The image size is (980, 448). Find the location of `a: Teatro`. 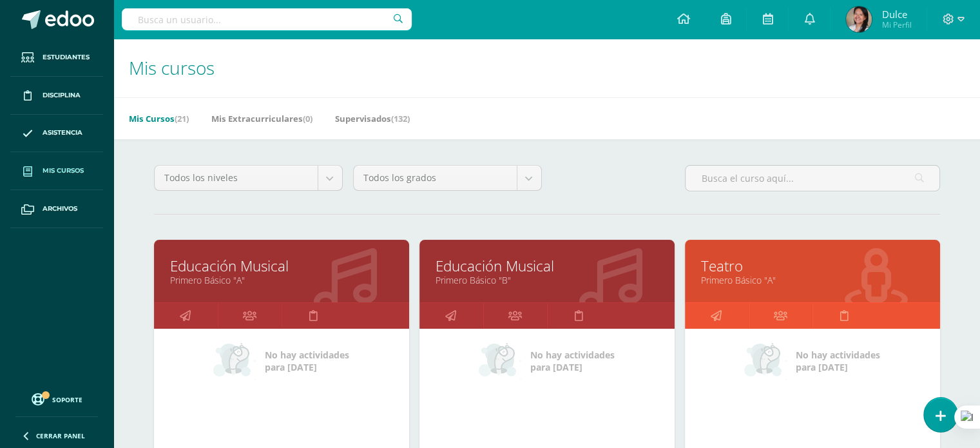

a: Teatro is located at coordinates (812, 266).